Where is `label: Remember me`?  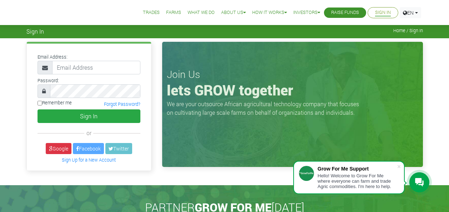 label: Remember me is located at coordinates (55, 102).